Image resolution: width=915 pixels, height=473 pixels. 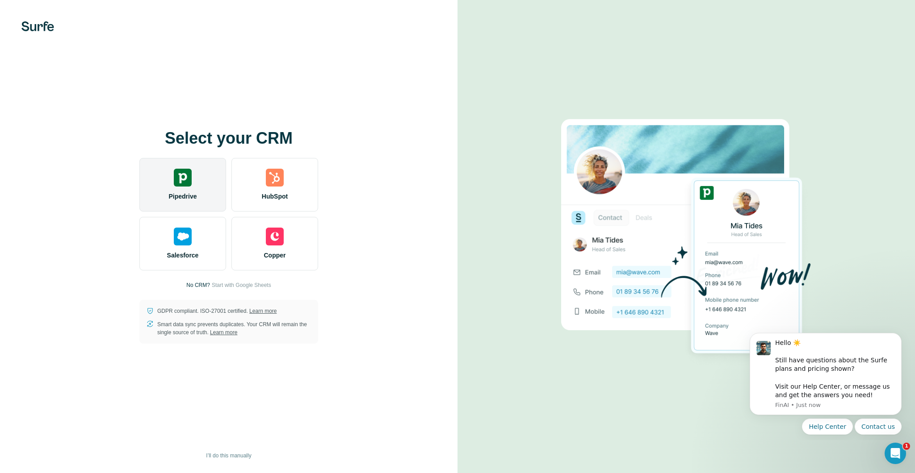 What do you see at coordinates (228, 456) in the screenshot?
I see `span: I’ll do this manually` at bounding box center [228, 456].